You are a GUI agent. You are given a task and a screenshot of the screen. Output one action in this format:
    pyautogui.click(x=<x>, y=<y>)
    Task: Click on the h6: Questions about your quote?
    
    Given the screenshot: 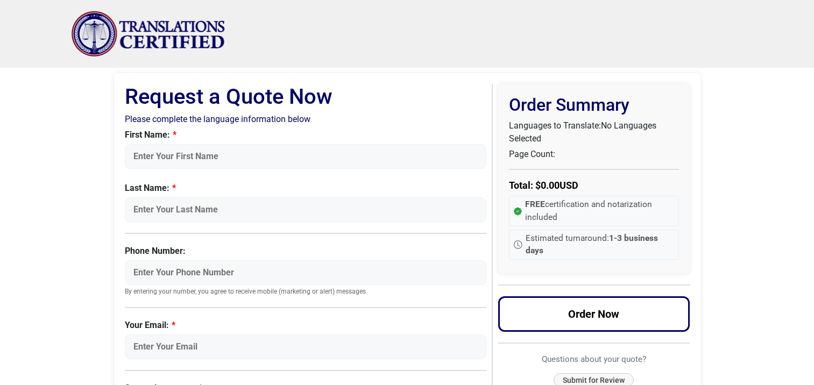 What is the action you would take?
    pyautogui.click(x=594, y=359)
    